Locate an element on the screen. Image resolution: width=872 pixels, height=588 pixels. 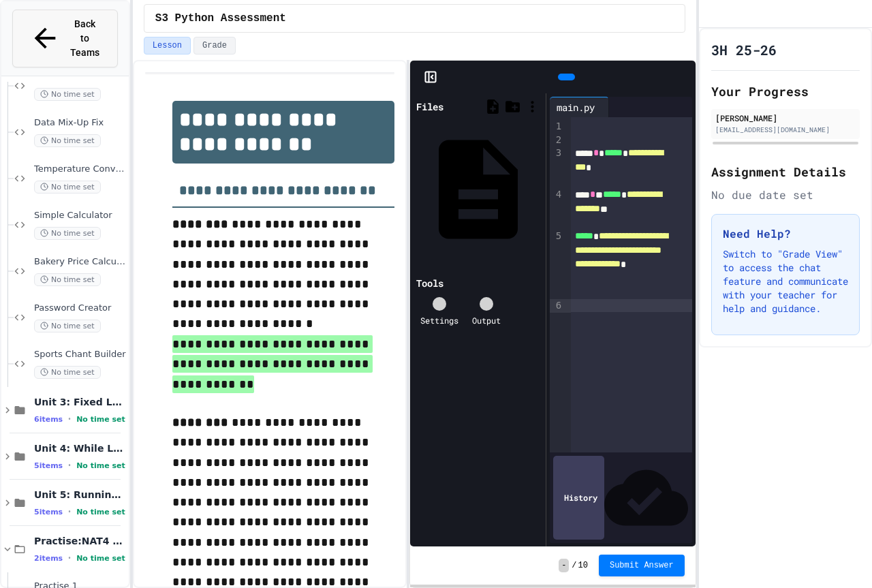
div: 2 is located at coordinates (557, 140).